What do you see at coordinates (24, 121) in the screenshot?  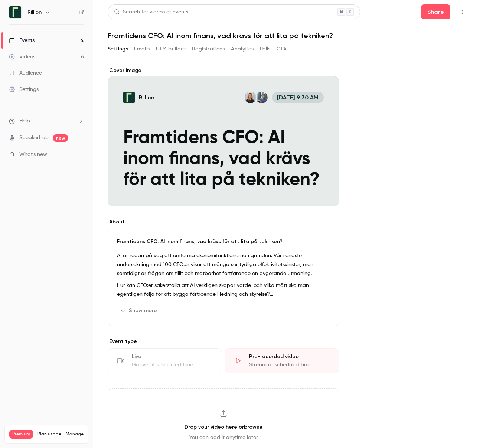 I see `span: Help` at bounding box center [24, 121].